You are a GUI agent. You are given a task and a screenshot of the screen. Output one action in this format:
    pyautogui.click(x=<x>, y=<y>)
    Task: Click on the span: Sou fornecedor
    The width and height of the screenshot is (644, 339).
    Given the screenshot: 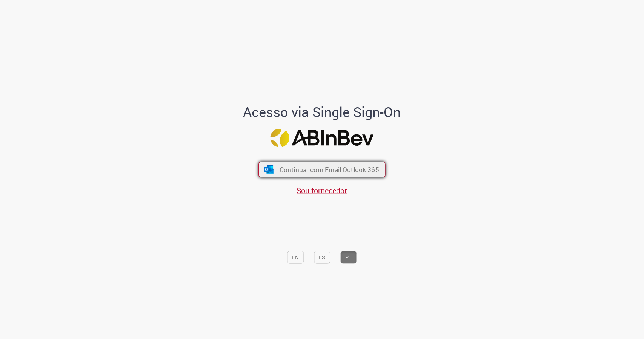 What is the action you would take?
    pyautogui.click(x=322, y=190)
    